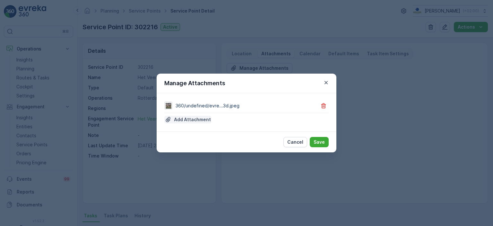 Image resolution: width=493 pixels, height=226 pixels. I want to click on p: 360/undefined/evre...3d.jpeg, so click(207, 106).